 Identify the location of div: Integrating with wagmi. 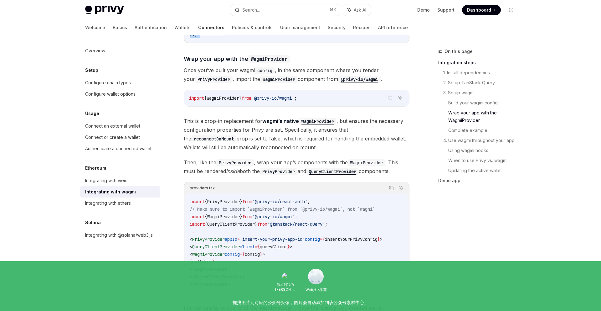
(111, 192).